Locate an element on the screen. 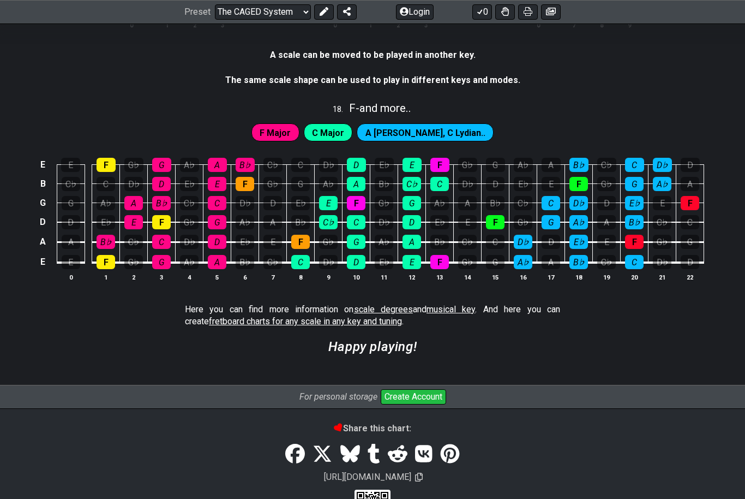  th: 1 is located at coordinates (106, 277).